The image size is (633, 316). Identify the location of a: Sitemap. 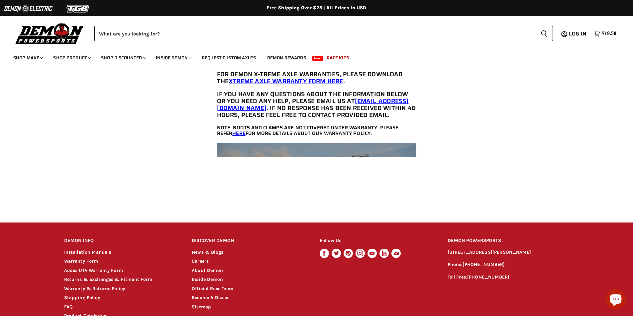
(201, 307).